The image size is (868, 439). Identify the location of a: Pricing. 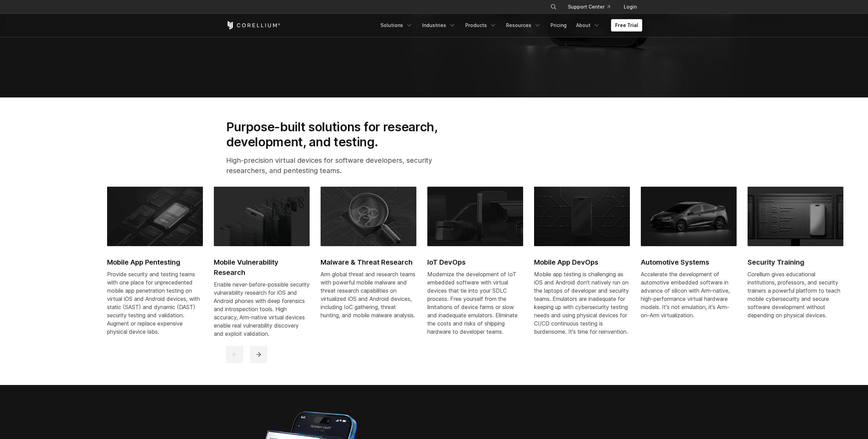
(558, 25).